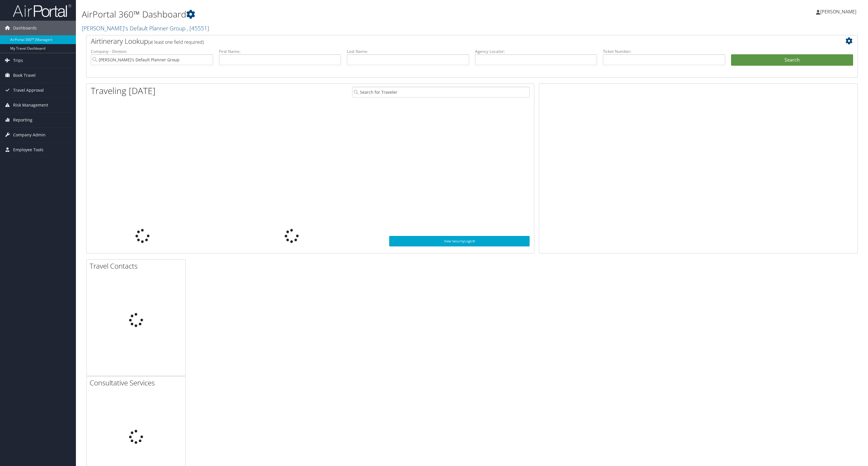 The height and width of the screenshot is (466, 868). I want to click on h2: Airtinerary Lookup, so click(439, 41).